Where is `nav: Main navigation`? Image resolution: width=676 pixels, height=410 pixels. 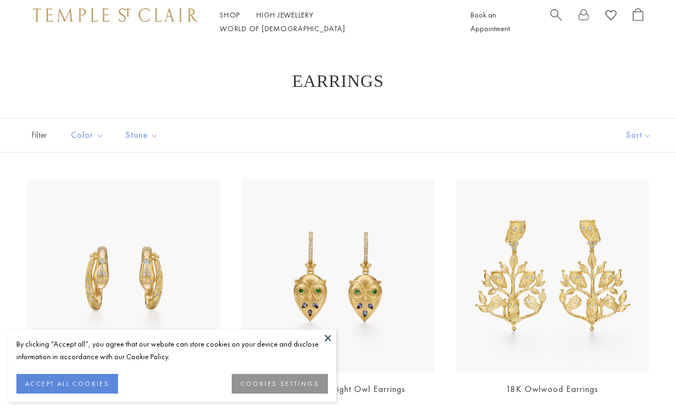 nav: Main navigation is located at coordinates (333, 22).